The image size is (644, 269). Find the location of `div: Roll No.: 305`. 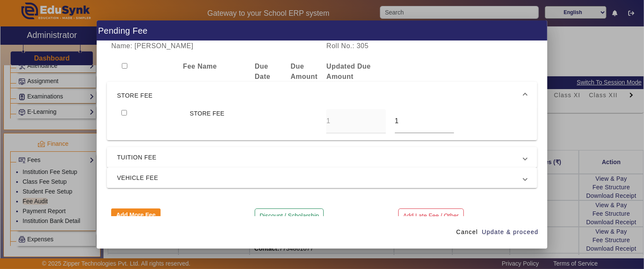

div: Roll No.: 305 is located at coordinates (376, 46).